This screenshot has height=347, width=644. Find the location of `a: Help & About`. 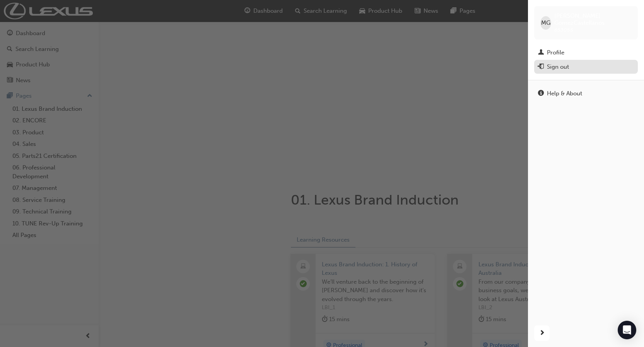

a: Help & About is located at coordinates (587, 93).